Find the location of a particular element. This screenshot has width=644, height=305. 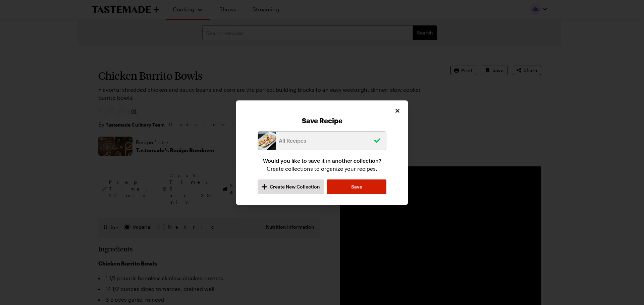

button: Create New Collection is located at coordinates (291, 187).